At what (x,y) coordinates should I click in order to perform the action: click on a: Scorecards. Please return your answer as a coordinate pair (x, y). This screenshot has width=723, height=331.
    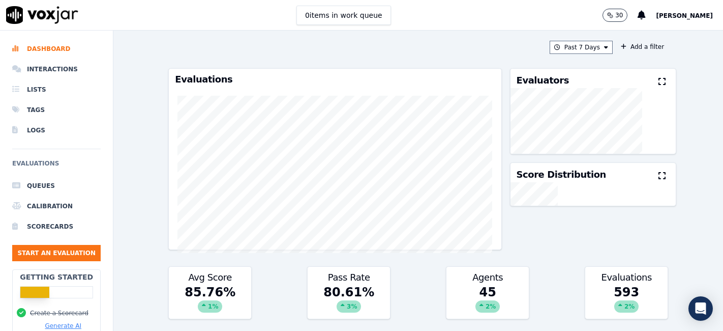
    Looking at the image, I should click on (56, 226).